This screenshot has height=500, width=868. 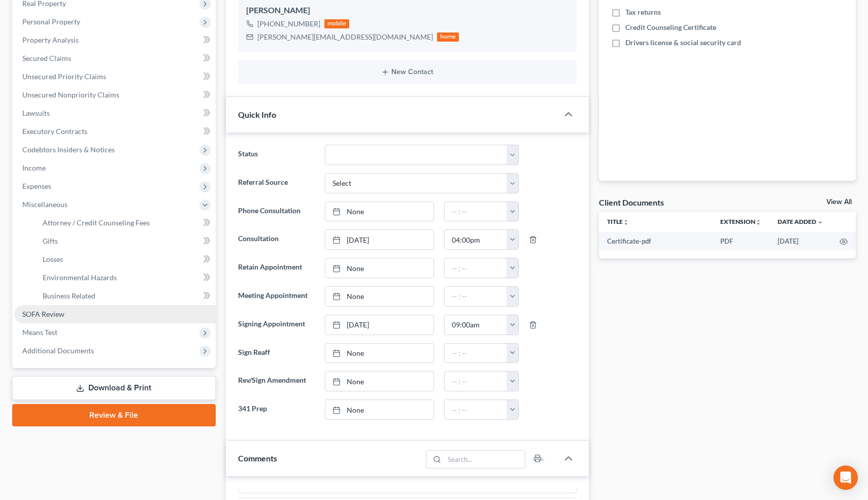 I want to click on label: Rev/Sign Amendment, so click(x=277, y=381).